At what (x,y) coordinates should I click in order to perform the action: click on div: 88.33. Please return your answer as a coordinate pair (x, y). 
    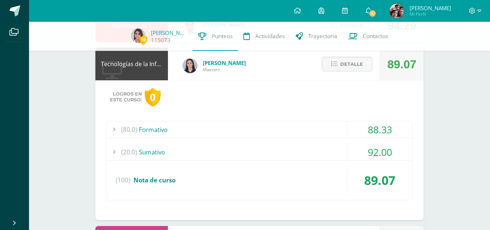
    Looking at the image, I should click on (380, 129).